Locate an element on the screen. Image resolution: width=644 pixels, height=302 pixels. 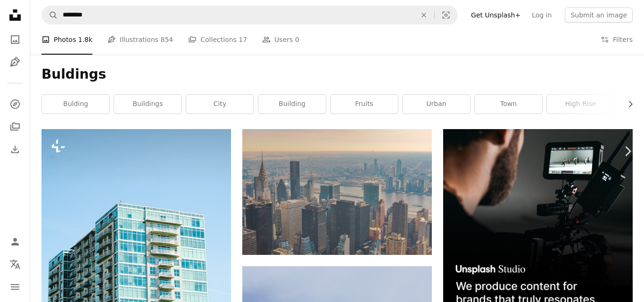
button: scroll list to the right is located at coordinates (627, 105).